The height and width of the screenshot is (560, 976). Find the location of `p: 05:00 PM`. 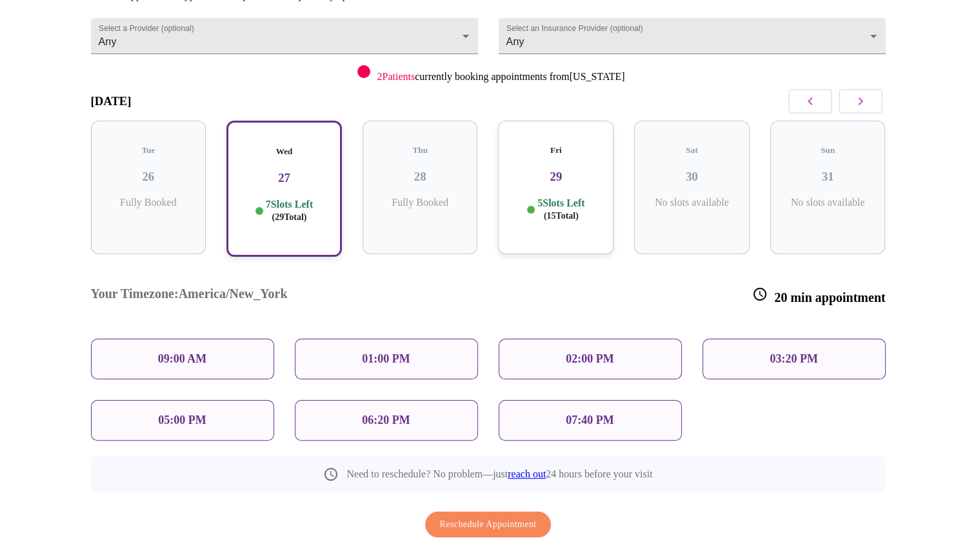

p: 05:00 PM is located at coordinates (182, 420).